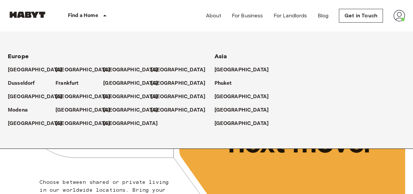  I want to click on img: avatar, so click(399, 16).